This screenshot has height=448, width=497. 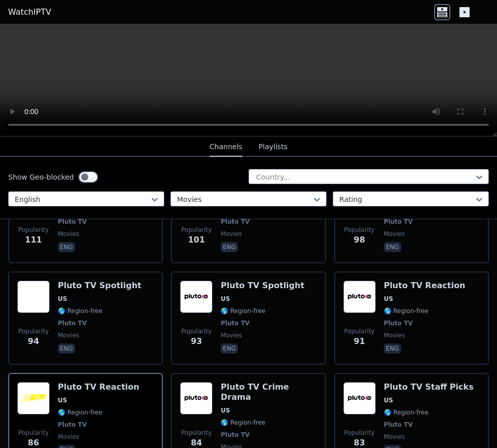 I want to click on span: 98, so click(x=359, y=240).